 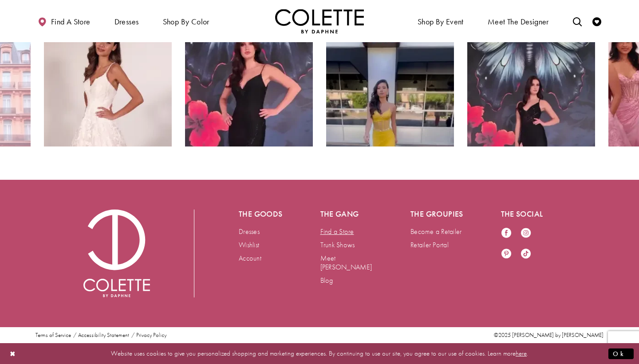 What do you see at coordinates (529, 214) in the screenshot?
I see `h5: The social` at bounding box center [529, 214].